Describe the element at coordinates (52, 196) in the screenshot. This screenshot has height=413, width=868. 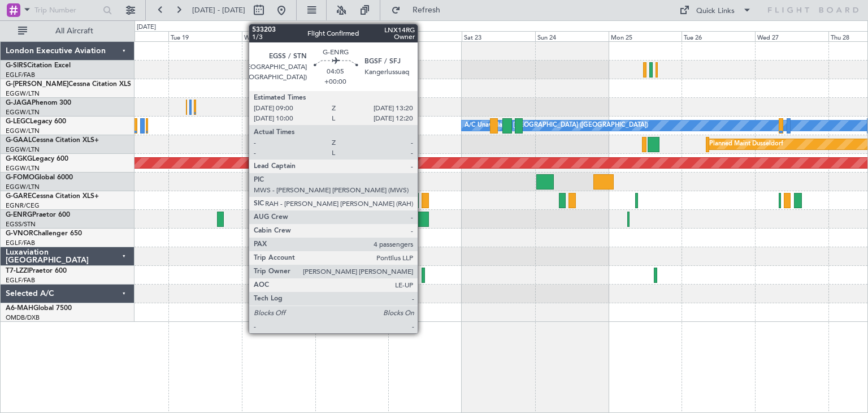
I see `a: G-GARECessna Citation XLS+` at that location.